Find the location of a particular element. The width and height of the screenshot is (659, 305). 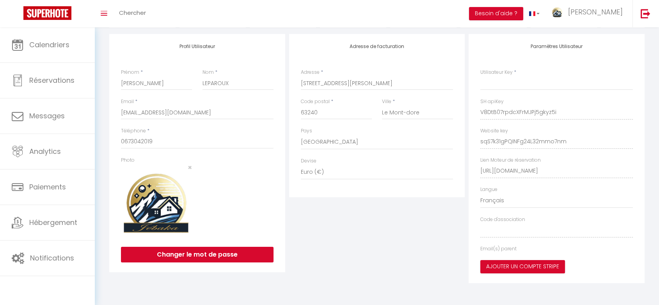

button: Ajouter un compte Stripe is located at coordinates (523, 267).